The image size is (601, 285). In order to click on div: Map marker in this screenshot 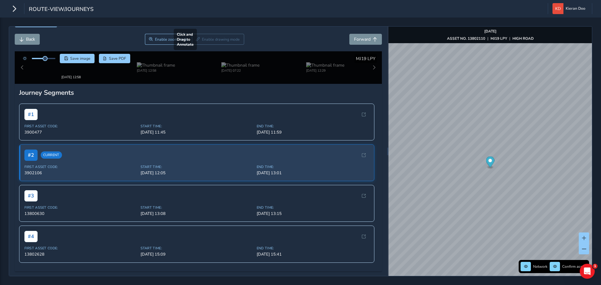, I will do `click(491, 163)`.